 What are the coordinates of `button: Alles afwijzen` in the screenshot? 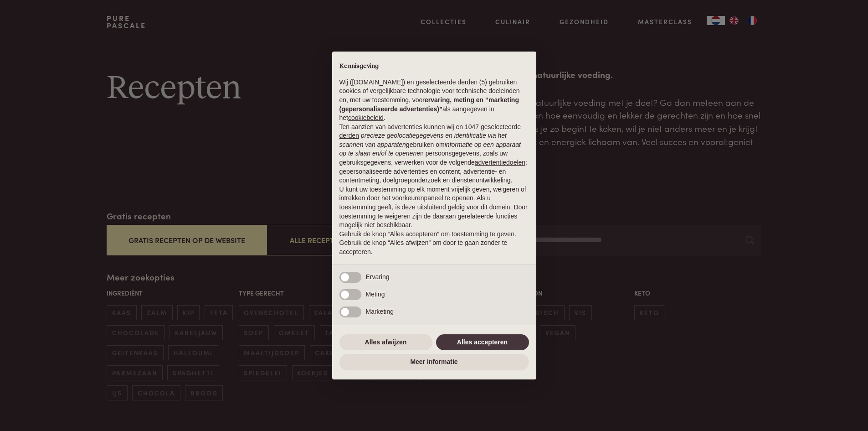 It's located at (386, 343).